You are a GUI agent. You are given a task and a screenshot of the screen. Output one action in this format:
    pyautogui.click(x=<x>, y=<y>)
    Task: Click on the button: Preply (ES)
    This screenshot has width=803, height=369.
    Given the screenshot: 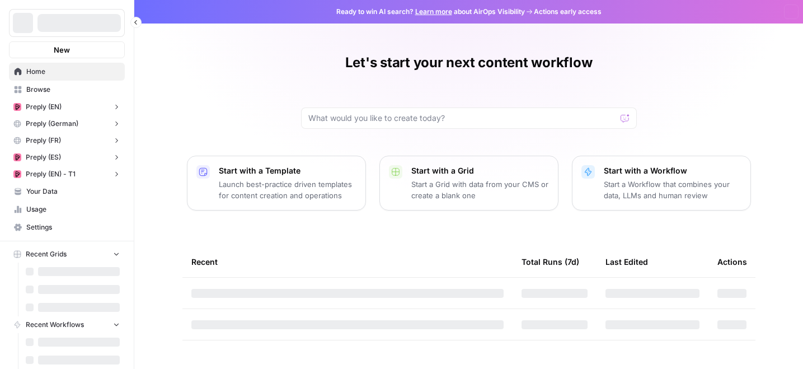 What is the action you would take?
    pyautogui.click(x=67, y=157)
    